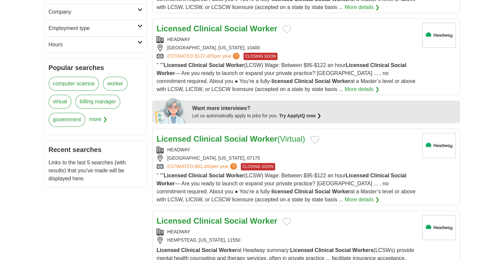  Describe the element at coordinates (171, 110) in the screenshot. I see `img: apply-iq-scientist.png` at that location.